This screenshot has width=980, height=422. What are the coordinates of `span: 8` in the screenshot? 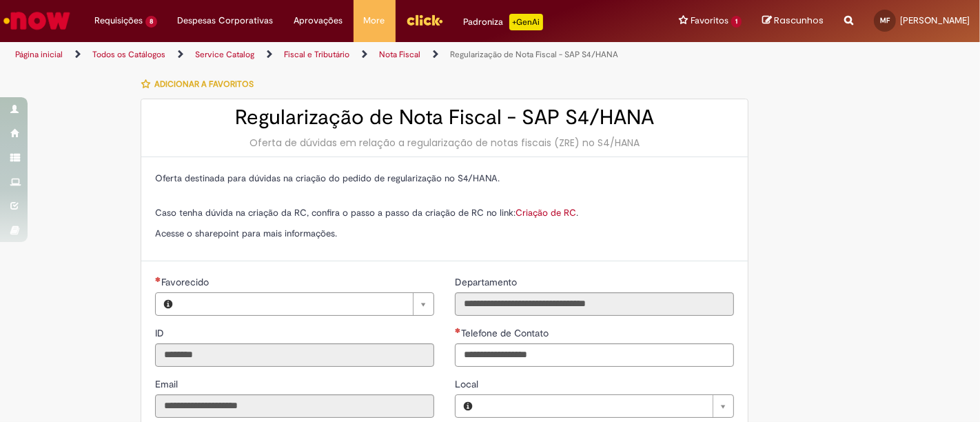 It's located at (151, 21).